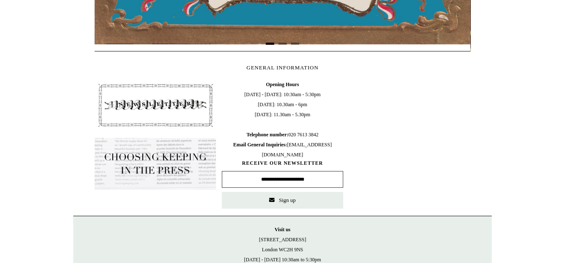 This screenshot has height=263, width=565. What do you see at coordinates (260, 145) in the screenshot?
I see `b: Email General Inquiries:` at bounding box center [260, 145].